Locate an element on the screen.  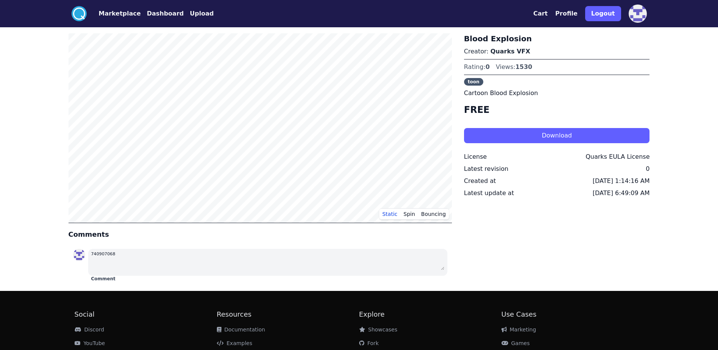
div: Views: is located at coordinates (514, 67).